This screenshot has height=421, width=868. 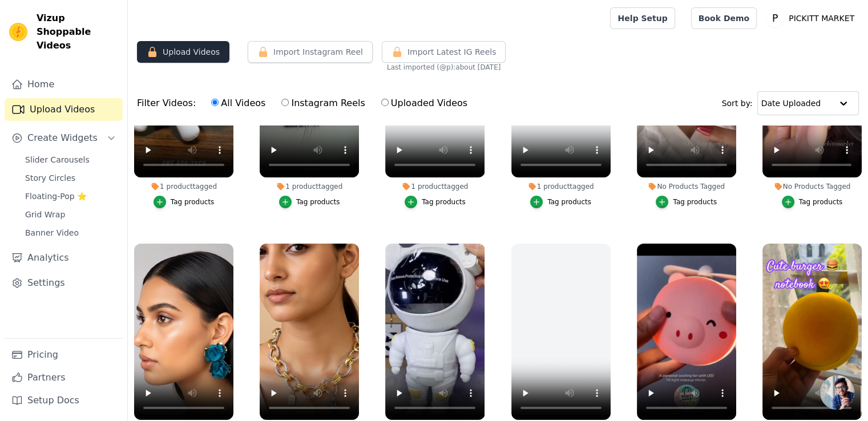 What do you see at coordinates (45, 215) in the screenshot?
I see `span: Grid Wrap` at bounding box center [45, 215].